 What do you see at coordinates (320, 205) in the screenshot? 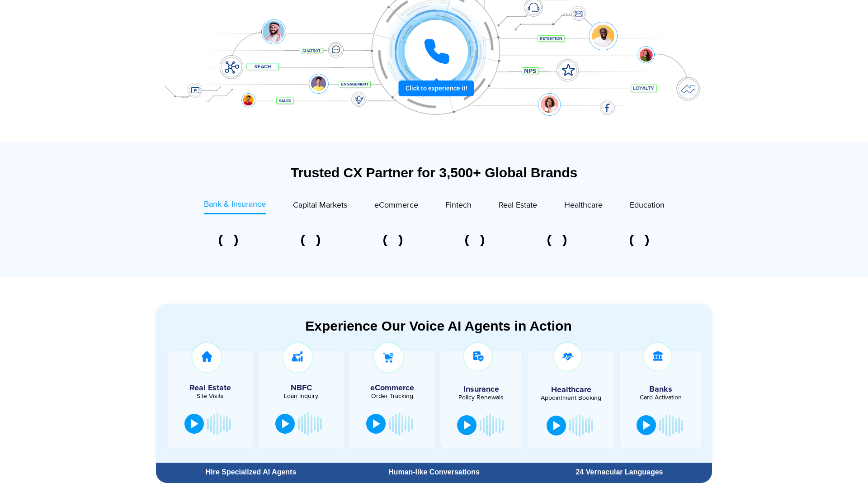
I see `span: Capital Markets` at bounding box center [320, 205].